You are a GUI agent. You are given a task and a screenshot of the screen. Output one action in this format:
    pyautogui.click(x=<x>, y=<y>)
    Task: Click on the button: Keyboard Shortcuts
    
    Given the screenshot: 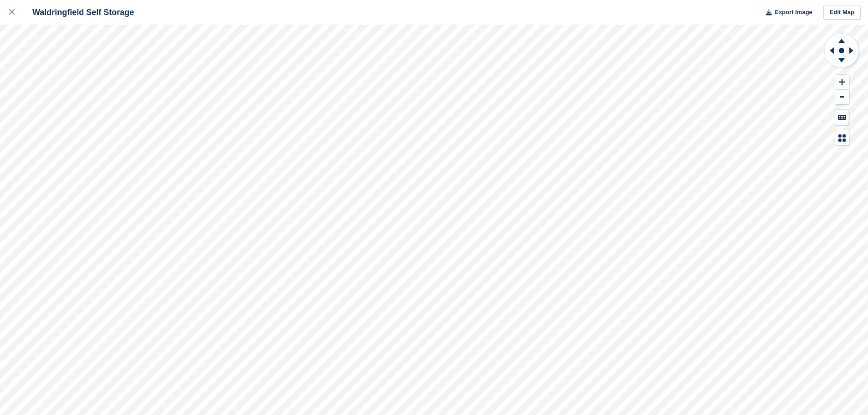 What is the action you would take?
    pyautogui.click(x=843, y=117)
    